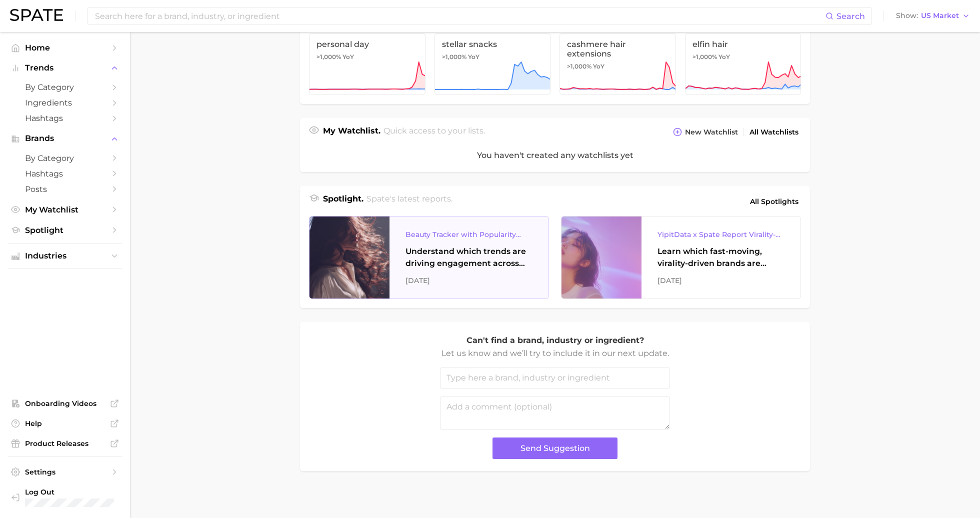 The image size is (980, 518). Describe the element at coordinates (774, 202) in the screenshot. I see `span: All Spotlights` at that location.